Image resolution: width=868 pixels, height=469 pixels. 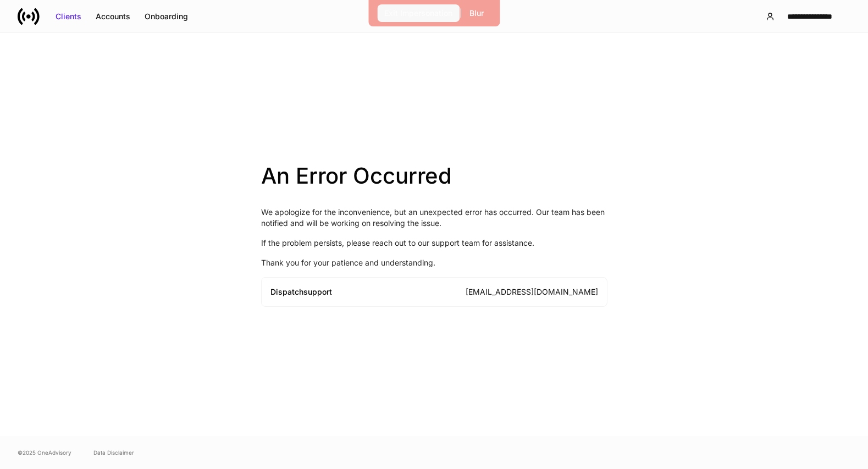 What do you see at coordinates (166, 17) in the screenshot?
I see `button: Onboarding` at bounding box center [166, 17].